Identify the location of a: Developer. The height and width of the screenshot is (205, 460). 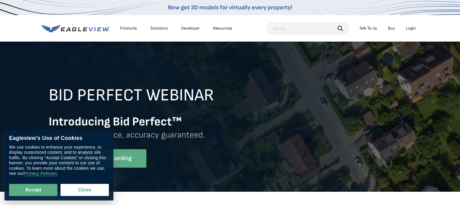
(190, 28).